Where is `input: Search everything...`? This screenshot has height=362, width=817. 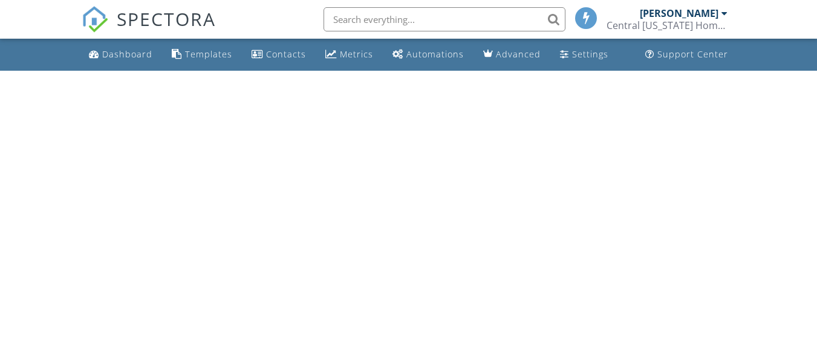
input: Search everything... is located at coordinates (444, 19).